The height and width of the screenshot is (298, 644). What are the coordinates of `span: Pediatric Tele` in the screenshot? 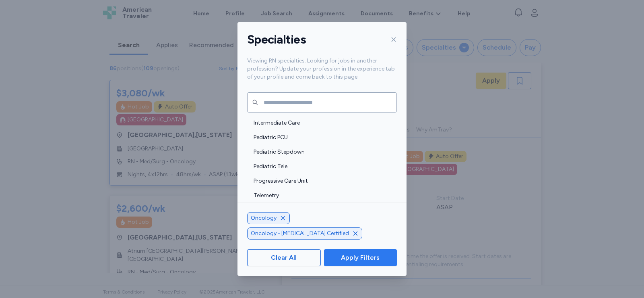 It's located at (323, 166).